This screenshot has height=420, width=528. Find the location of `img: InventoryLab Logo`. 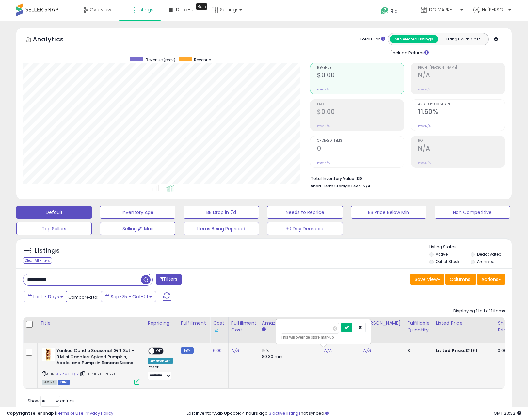

img: InventoryLab Logo is located at coordinates (216, 330).